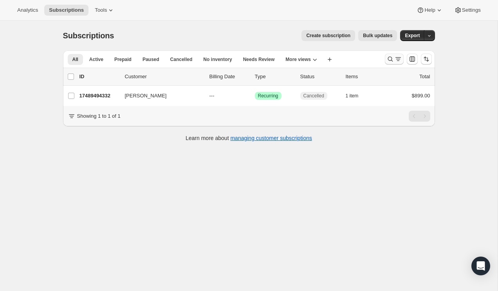 This screenshot has width=498, height=291. What do you see at coordinates (412, 36) in the screenshot?
I see `button: Export` at bounding box center [412, 36].